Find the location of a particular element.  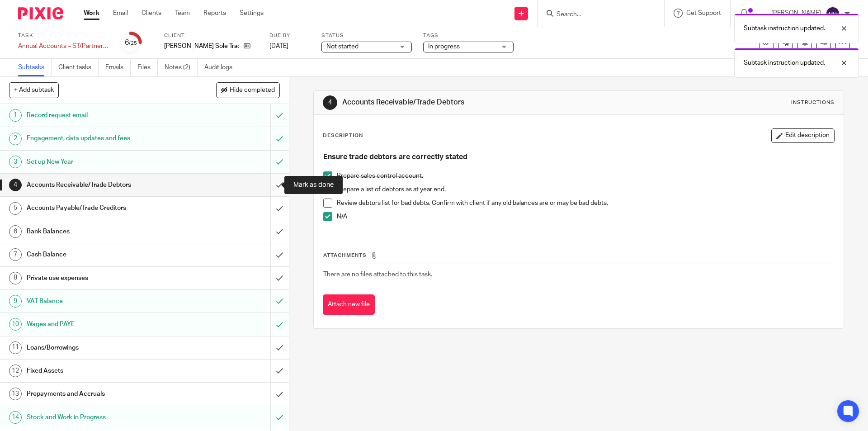

a: Settings is located at coordinates (252, 13).